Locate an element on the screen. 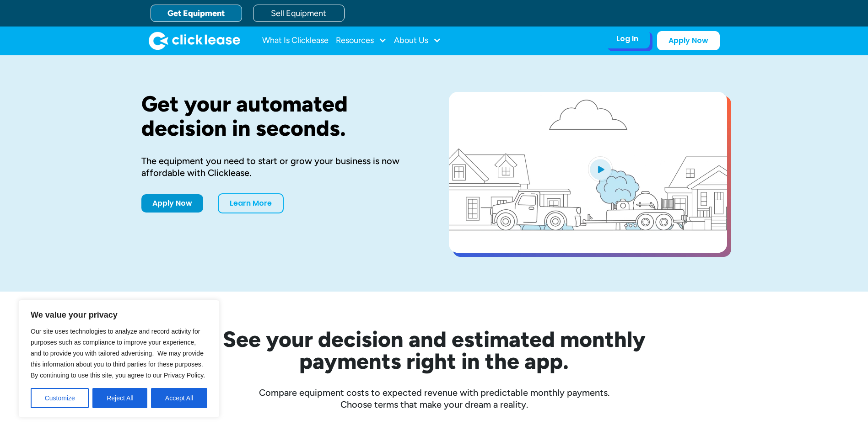 Image resolution: width=868 pixels, height=436 pixels. button: Reject All is located at coordinates (120, 398).